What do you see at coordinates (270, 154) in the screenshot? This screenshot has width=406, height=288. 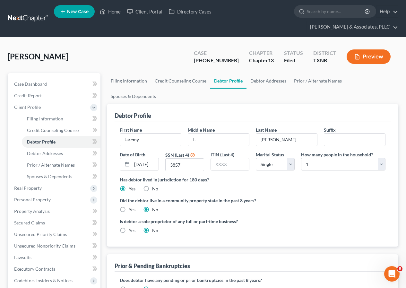 I see `label: Marital Status` at bounding box center [270, 154].